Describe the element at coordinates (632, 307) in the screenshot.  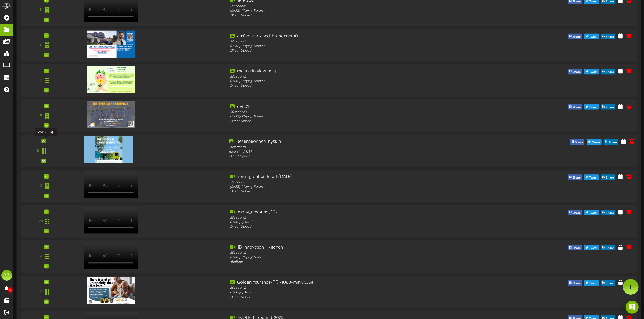
I see `div: Open Intercom Messenger` at that location.